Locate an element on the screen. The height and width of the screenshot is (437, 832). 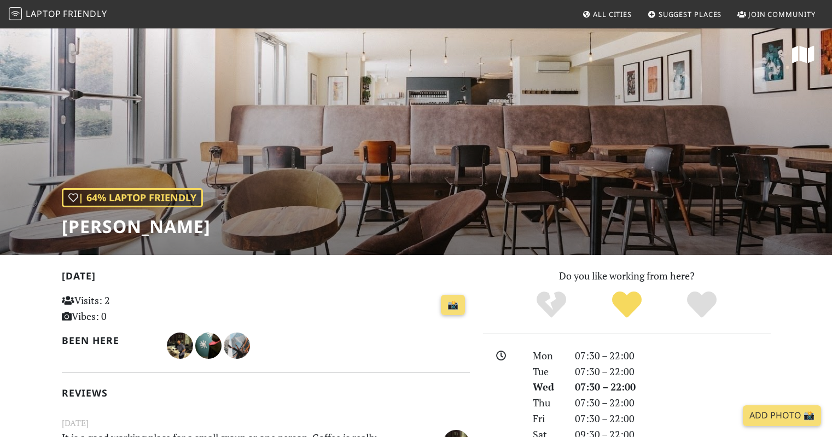
div: Fri is located at coordinates (547, 419).